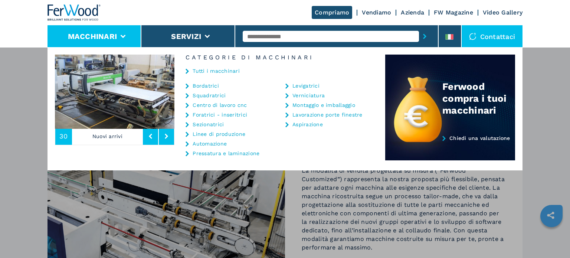 This screenshot has height=258, width=570. I want to click on a: Pressatura e laminazione, so click(226, 153).